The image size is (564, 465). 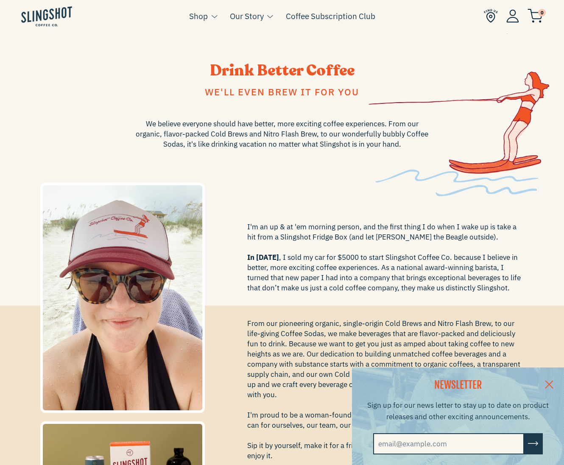 What do you see at coordinates (542, 13) in the screenshot?
I see `span: 0` at bounding box center [542, 13].